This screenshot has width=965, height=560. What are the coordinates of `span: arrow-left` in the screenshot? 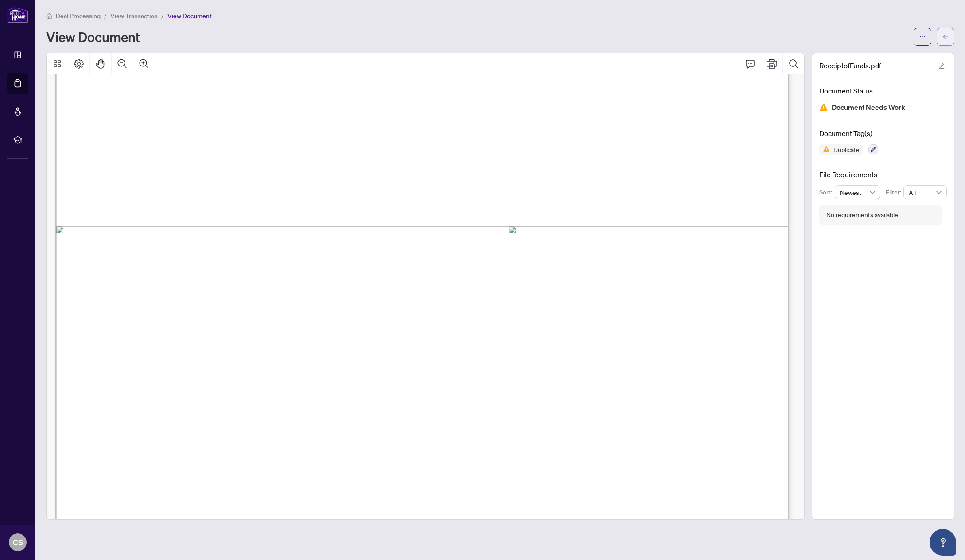 It's located at (946, 36).